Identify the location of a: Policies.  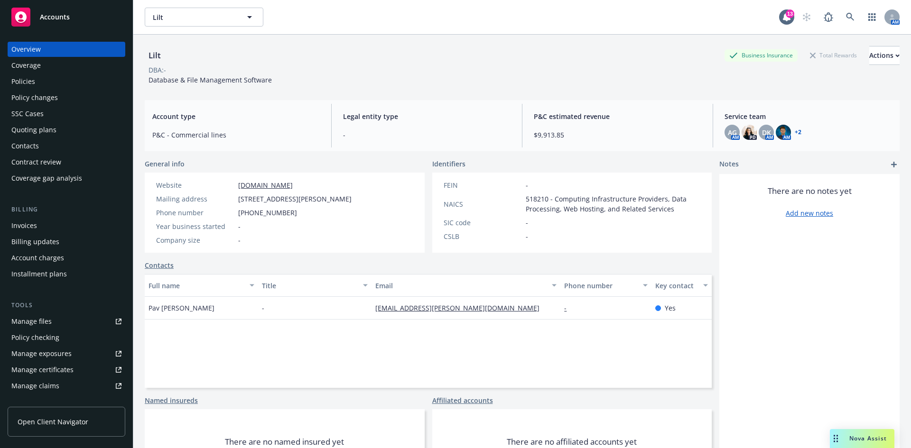
(66, 82).